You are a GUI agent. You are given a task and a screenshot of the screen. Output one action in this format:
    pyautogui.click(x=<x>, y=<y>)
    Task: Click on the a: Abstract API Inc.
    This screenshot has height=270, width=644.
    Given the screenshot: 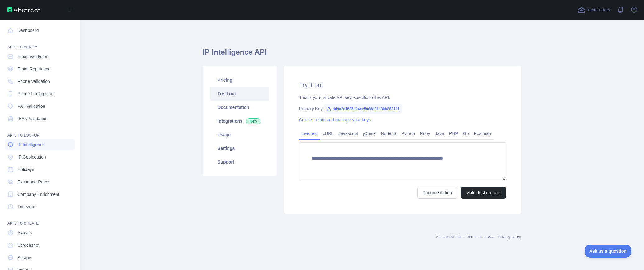 What is the action you would take?
    pyautogui.click(x=450, y=237)
    